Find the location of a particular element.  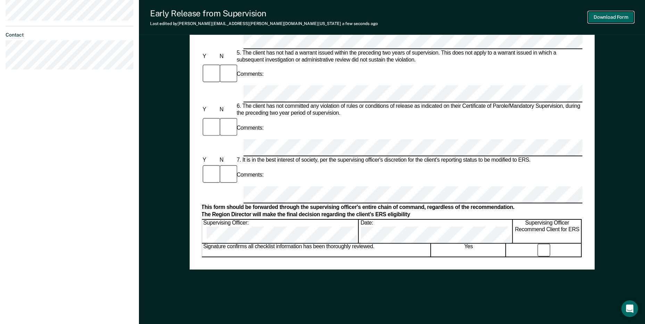

div: Yes is located at coordinates (469, 250).